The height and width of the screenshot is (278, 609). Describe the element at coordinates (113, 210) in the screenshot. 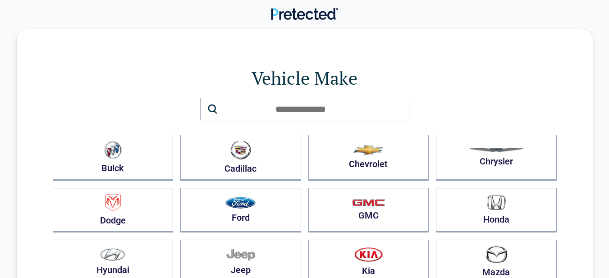

I see `button: Dodge` at that location.